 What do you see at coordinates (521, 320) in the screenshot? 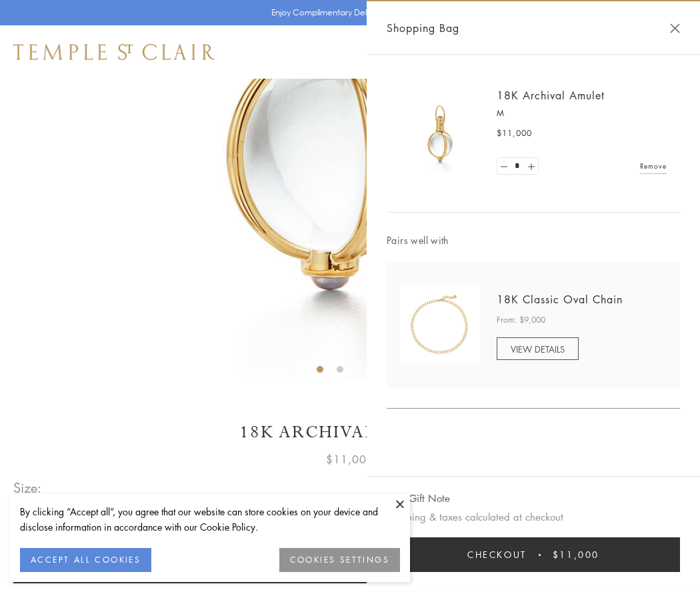
I see `span: From: $9,000` at bounding box center [521, 320].